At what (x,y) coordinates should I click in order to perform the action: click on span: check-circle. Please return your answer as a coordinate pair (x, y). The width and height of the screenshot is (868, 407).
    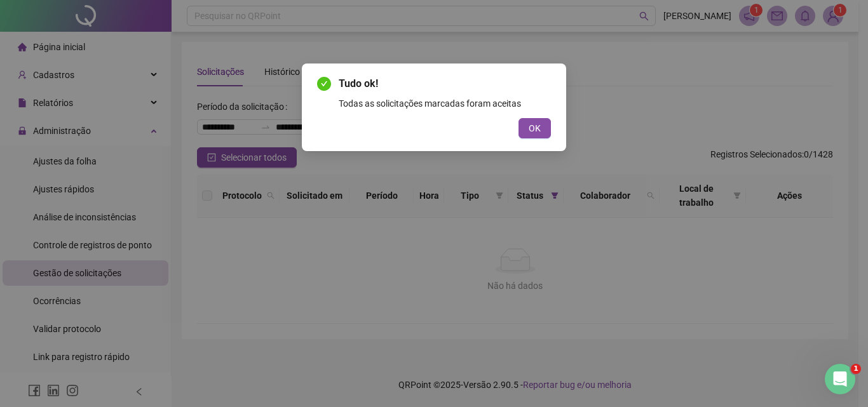
    Looking at the image, I should click on (325, 84).